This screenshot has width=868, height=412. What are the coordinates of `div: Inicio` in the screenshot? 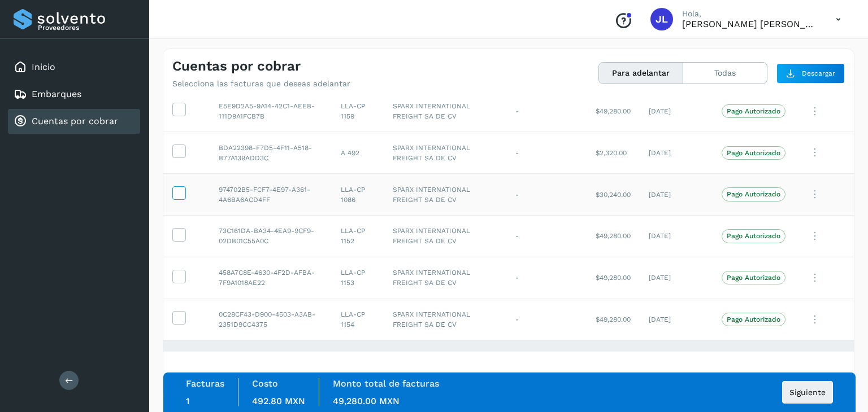 It's located at (74, 67).